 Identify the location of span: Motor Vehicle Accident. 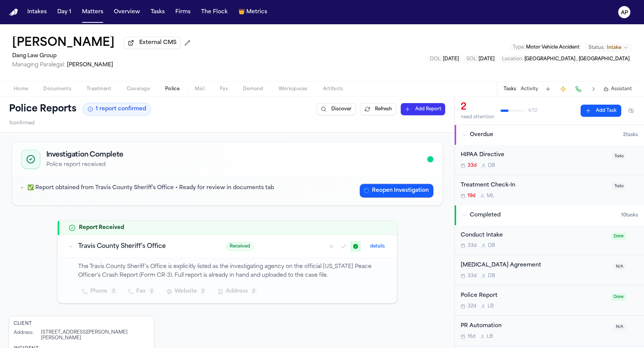
(552, 47).